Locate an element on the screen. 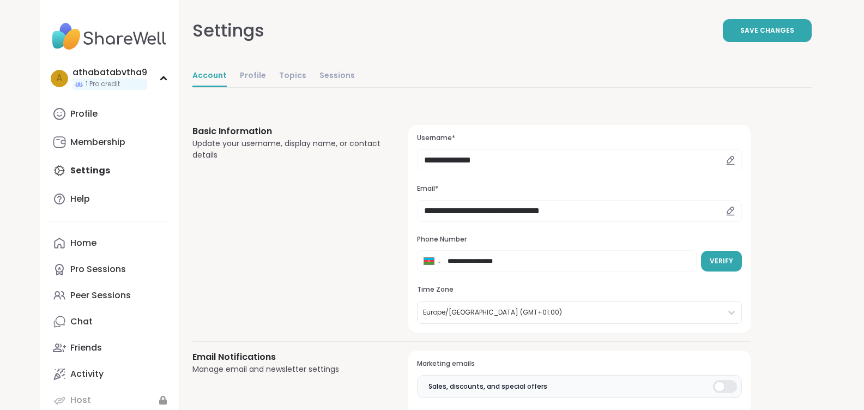 The width and height of the screenshot is (864, 410). div: Chat is located at coordinates (81, 322).